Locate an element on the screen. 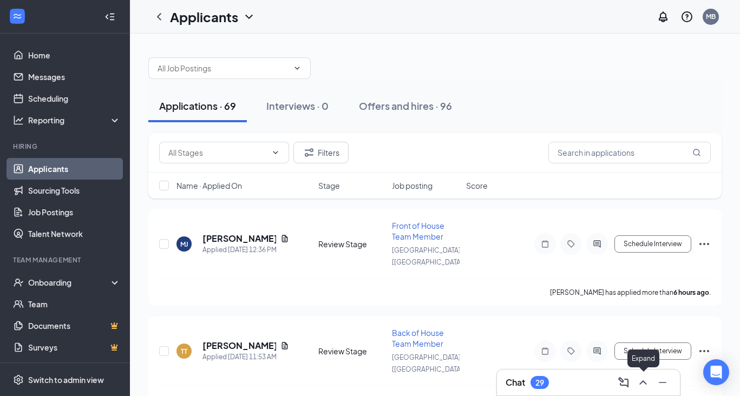 The width and height of the screenshot is (740, 396). a: Team is located at coordinates (74, 304).